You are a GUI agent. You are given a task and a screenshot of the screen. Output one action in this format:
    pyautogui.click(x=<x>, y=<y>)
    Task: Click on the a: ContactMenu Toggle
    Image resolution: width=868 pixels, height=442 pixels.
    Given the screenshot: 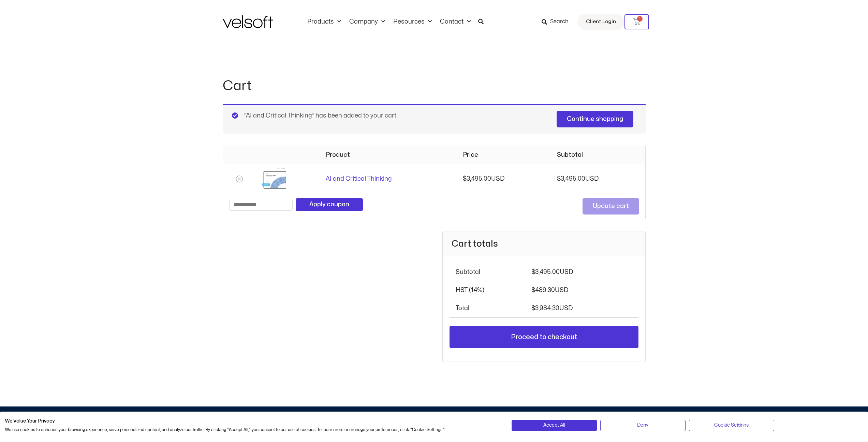 What is the action you would take?
    pyautogui.click(x=456, y=22)
    